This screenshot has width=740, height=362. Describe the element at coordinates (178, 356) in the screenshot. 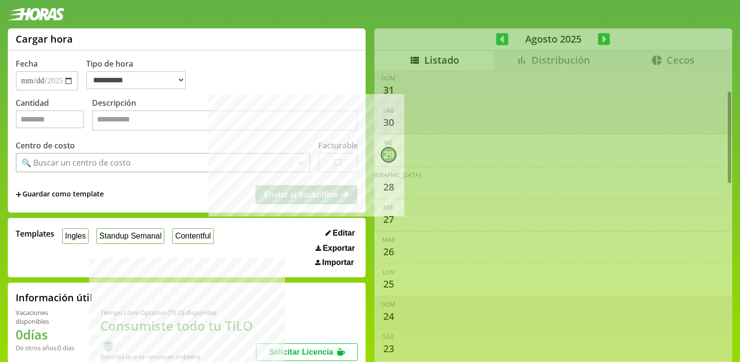

I see `div: Recordá que se renuevan en` at that location.